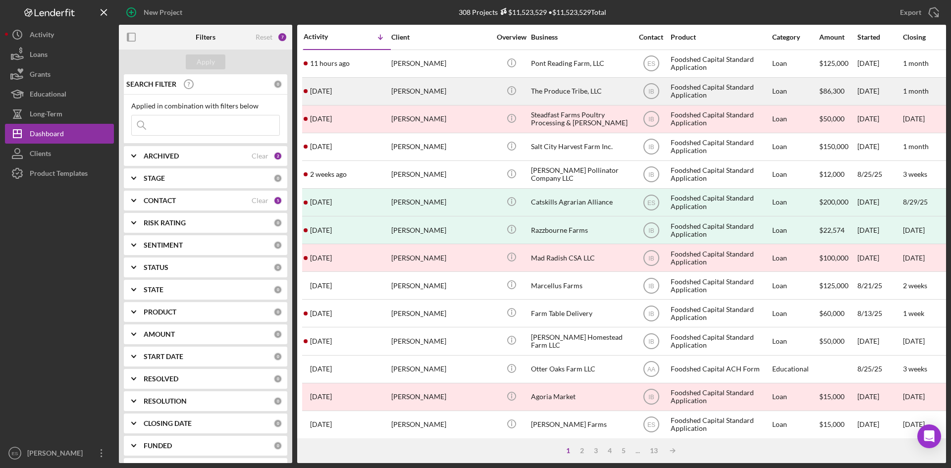 The width and height of the screenshot is (951, 468). Describe the element at coordinates (651, 37) in the screenshot. I see `div: Contact` at that location.